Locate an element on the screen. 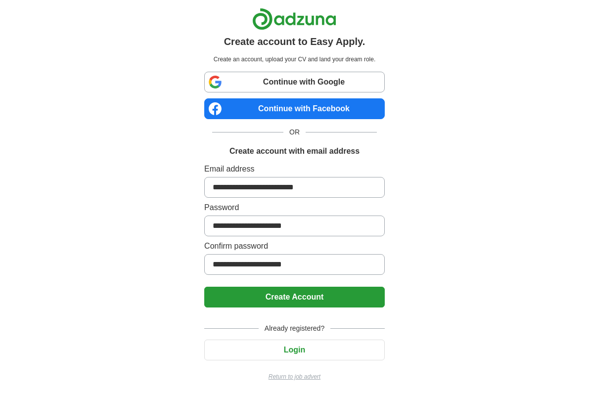 The height and width of the screenshot is (393, 589). a: Continue with Facebook is located at coordinates (294, 109).